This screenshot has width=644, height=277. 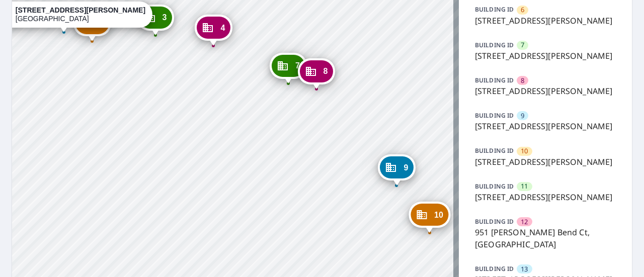 I want to click on span: 12, so click(x=524, y=222).